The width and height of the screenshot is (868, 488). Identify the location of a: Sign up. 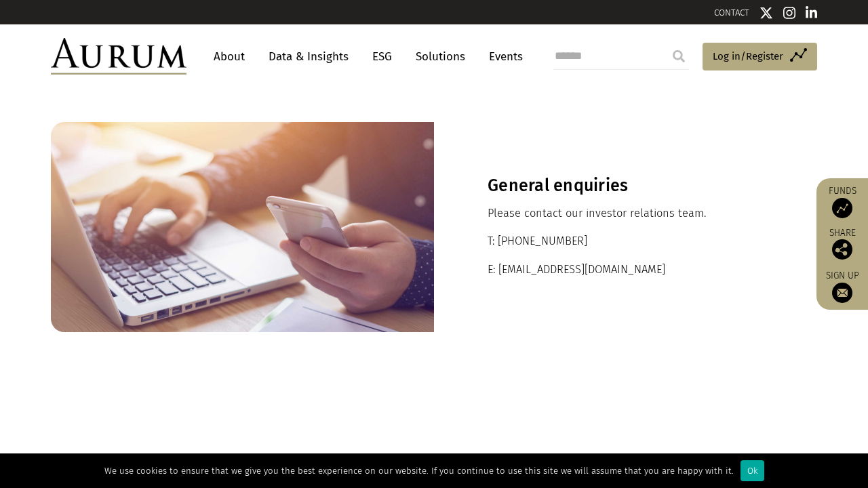
(842, 286).